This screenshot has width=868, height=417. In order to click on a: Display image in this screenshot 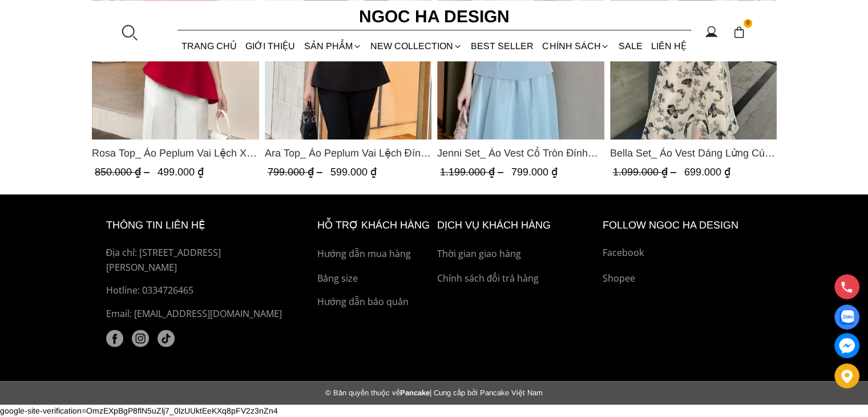, I will do `click(847, 317)`.